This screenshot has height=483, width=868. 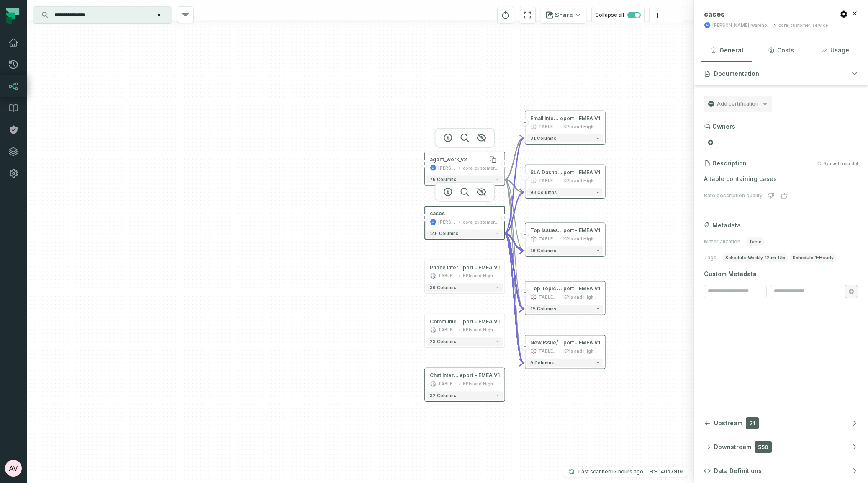 I want to click on span: schedule-weekly-12am-utc, so click(x=755, y=258).